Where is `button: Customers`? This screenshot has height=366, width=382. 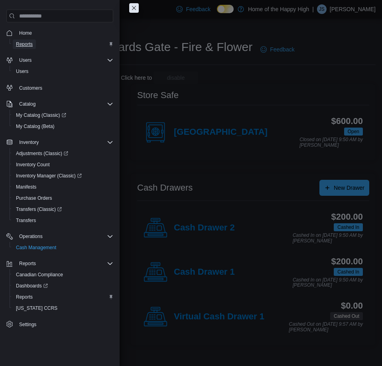
button: Customers is located at coordinates (60, 87).